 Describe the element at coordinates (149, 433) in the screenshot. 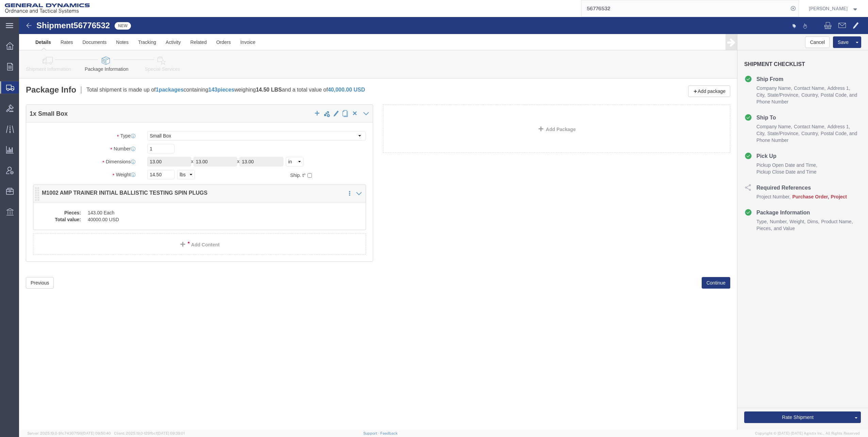

I see `span: Client: 2025.19.0-129fbcf` at that location.